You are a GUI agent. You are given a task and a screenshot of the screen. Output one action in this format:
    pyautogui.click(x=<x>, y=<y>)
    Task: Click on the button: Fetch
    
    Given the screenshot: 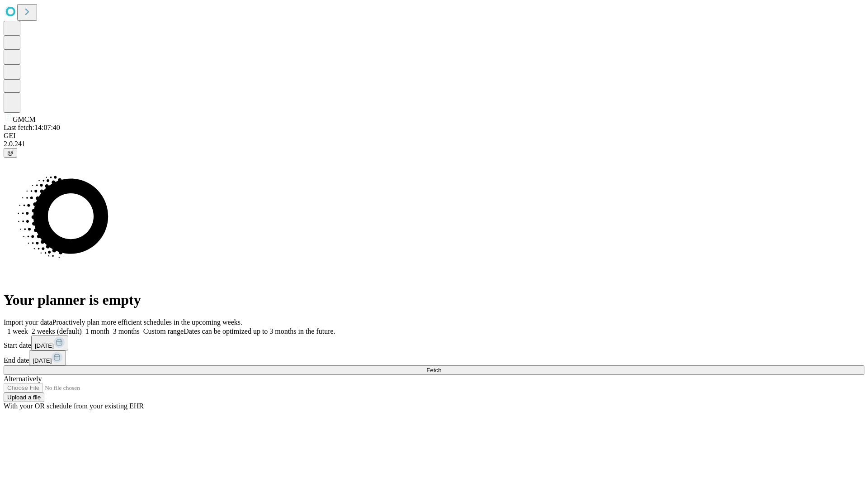 What is the action you would take?
    pyautogui.click(x=434, y=370)
    